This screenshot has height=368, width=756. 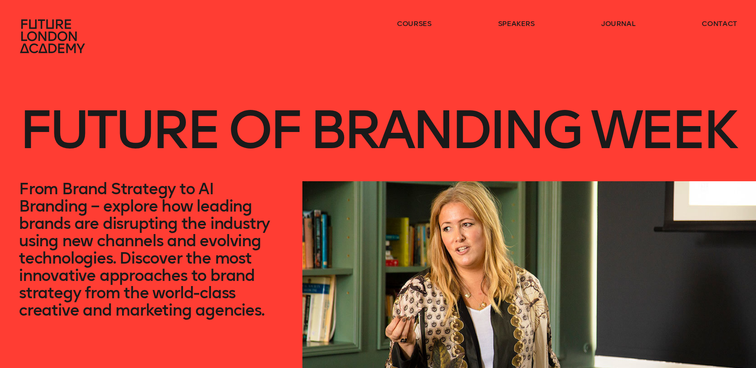 What do you see at coordinates (151, 249) in the screenshot?
I see `p: From Brand Strategy to AI Branding – explore how leading brands are disrupting the industry using...` at bounding box center [151, 249].